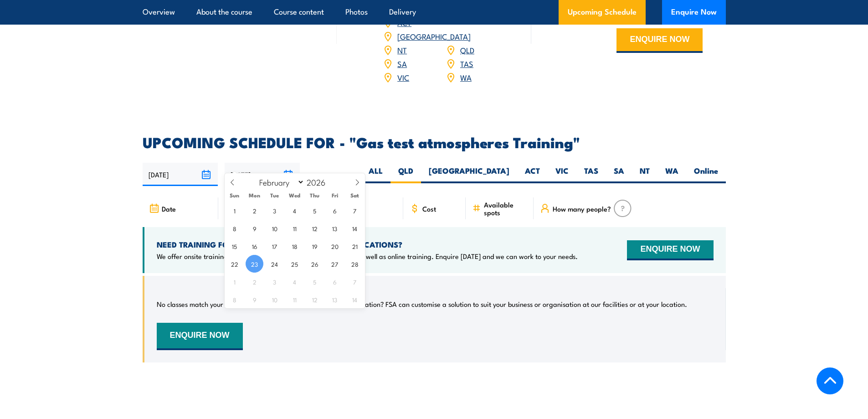  Describe the element at coordinates (403, 77) in the screenshot. I see `a: VIC` at that location.